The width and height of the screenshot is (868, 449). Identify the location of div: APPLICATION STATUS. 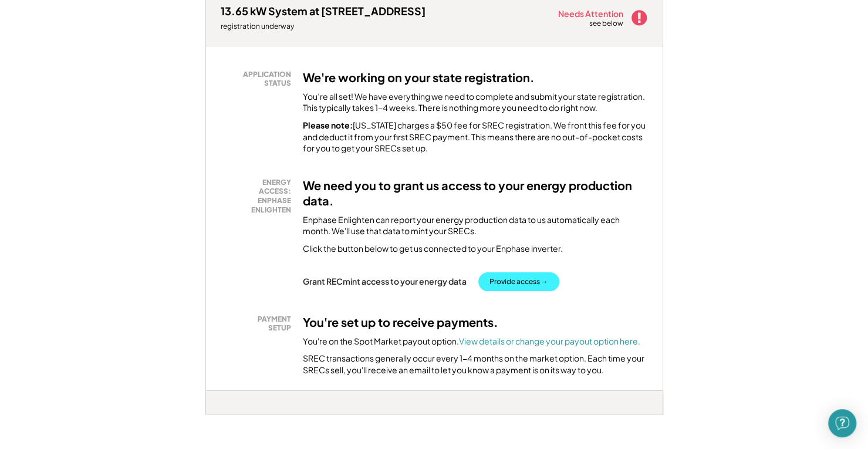
(259, 79).